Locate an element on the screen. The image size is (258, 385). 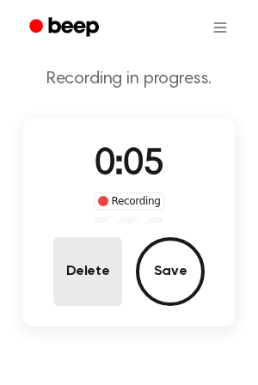
button: Save Audio Record is located at coordinates (170, 271).